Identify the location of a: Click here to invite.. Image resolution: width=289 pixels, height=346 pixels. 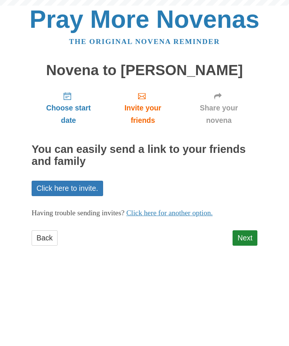
(67, 188).